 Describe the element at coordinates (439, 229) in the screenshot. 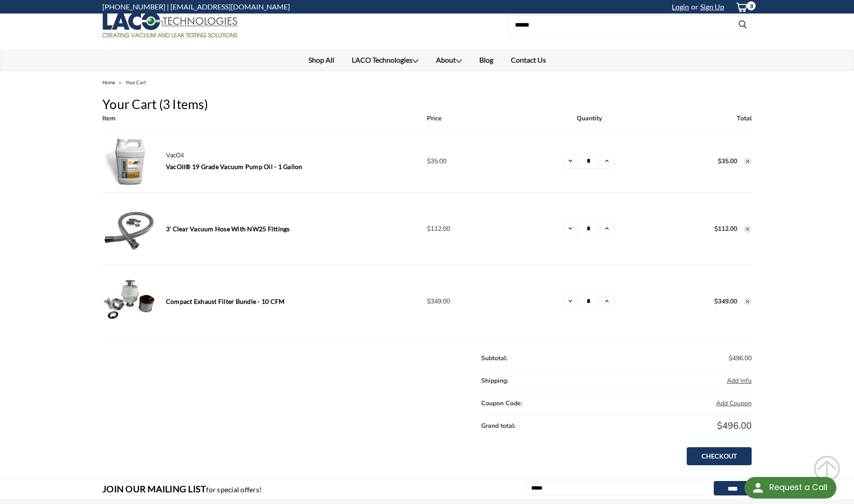

I see `span: $112.00` at that location.